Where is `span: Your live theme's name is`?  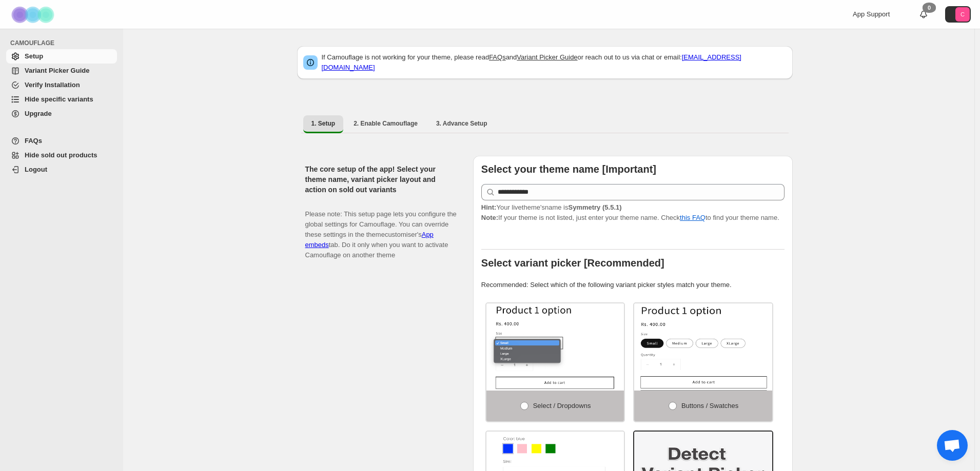 span: Your live theme's name is is located at coordinates (551, 207).